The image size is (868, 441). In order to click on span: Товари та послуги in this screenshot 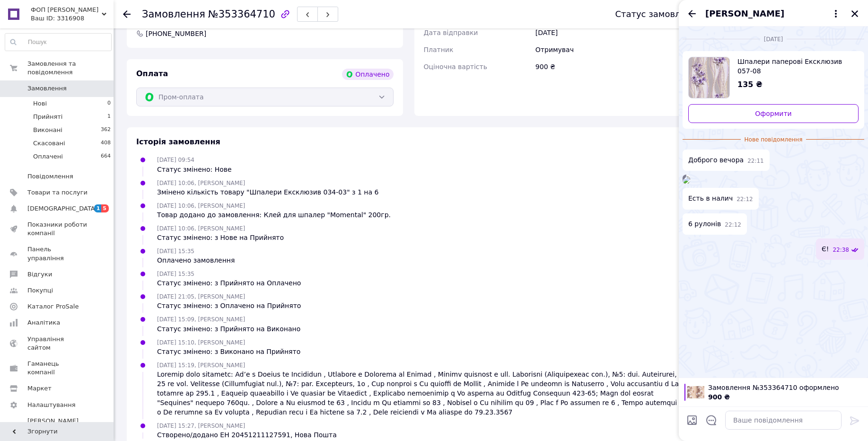, I will do `click(57, 192)`.